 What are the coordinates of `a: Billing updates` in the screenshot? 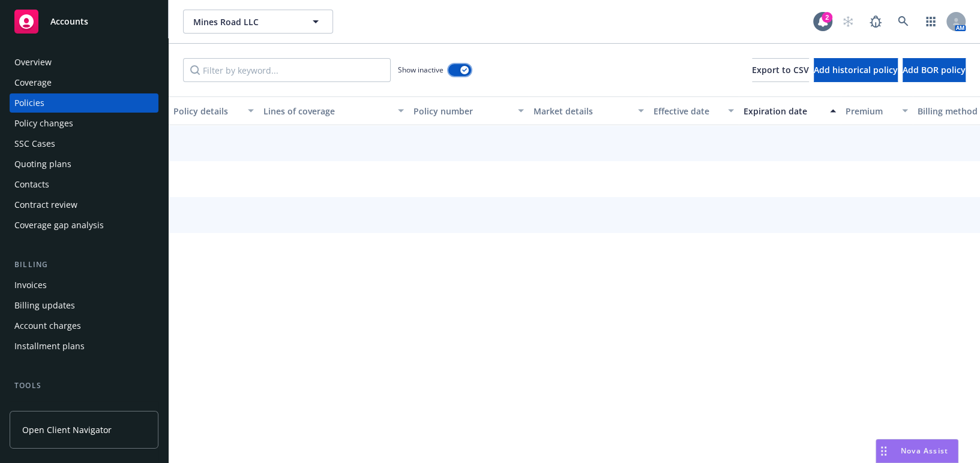 It's located at (84, 306).